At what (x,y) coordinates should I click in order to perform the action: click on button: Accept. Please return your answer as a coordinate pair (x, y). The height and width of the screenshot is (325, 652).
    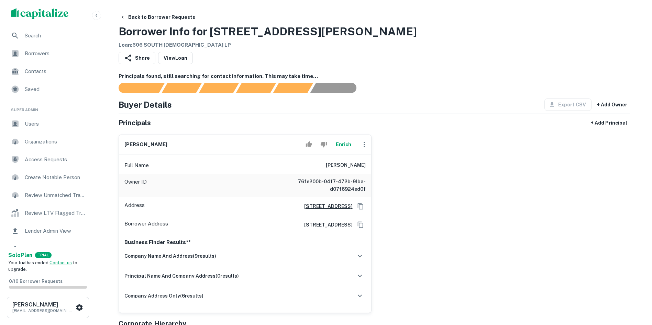
    Looking at the image, I should click on (308, 145).